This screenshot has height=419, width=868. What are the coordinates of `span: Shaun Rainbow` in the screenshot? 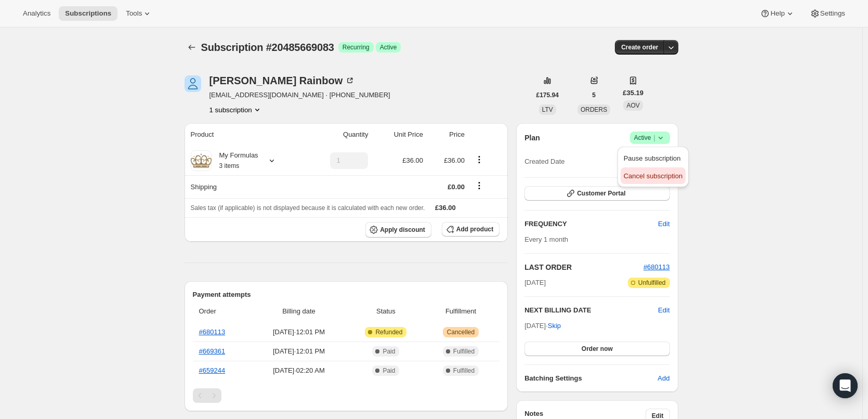 It's located at (193, 83).